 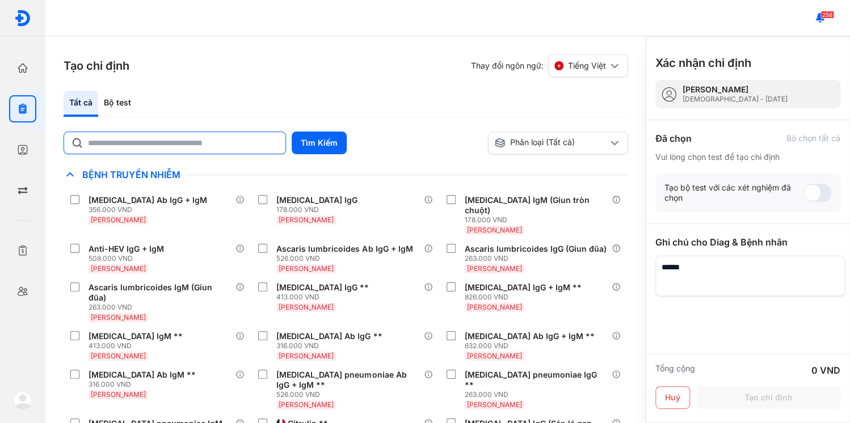 I want to click on div: Đã chọn, so click(x=674, y=139).